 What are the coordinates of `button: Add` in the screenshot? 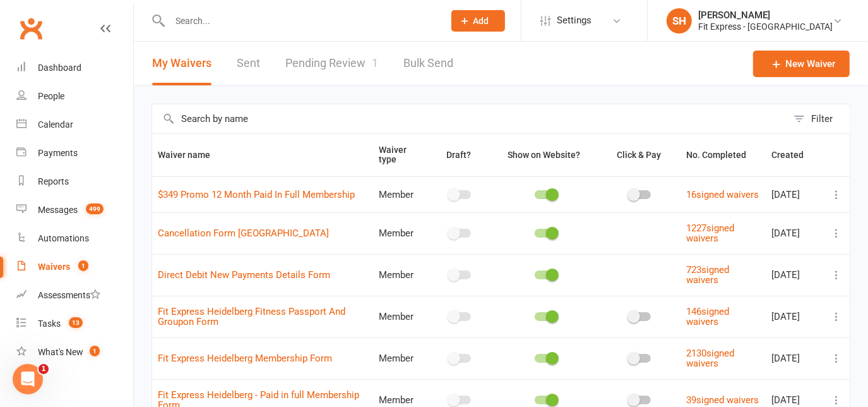 It's located at (478, 21).